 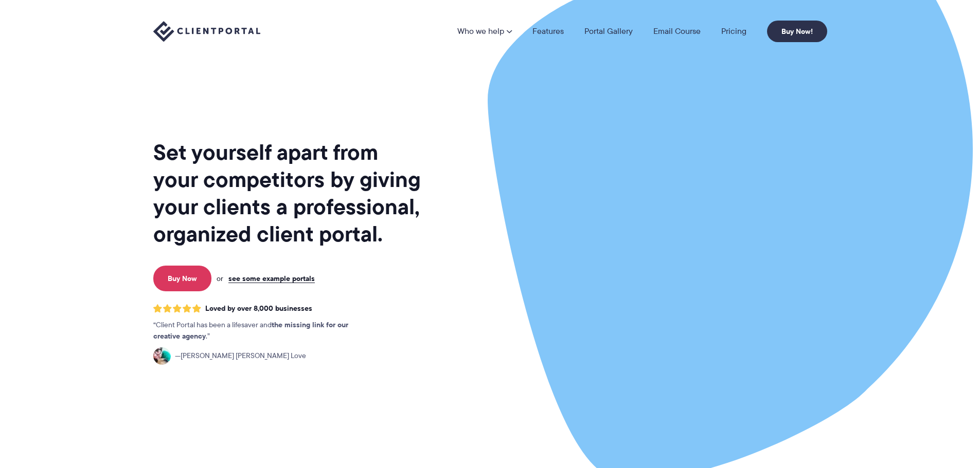 I want to click on span: Loved by over 8,000 businesses, so click(x=258, y=309).